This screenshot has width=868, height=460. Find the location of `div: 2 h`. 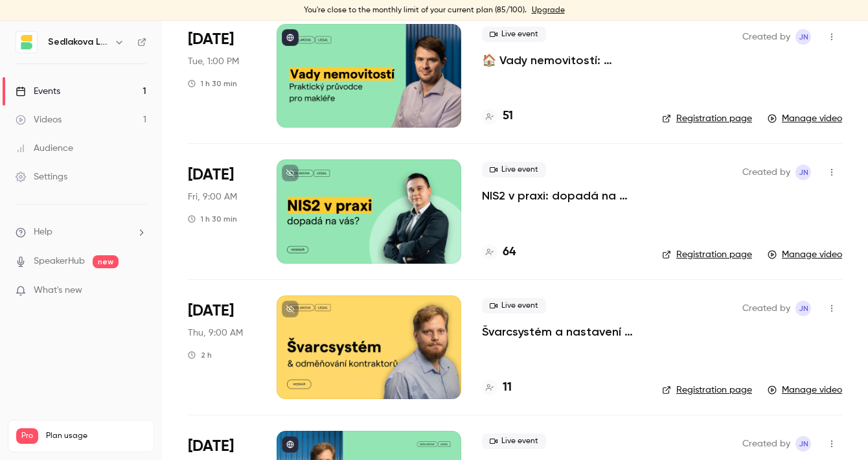

div: 2 h is located at coordinates (199, 355).